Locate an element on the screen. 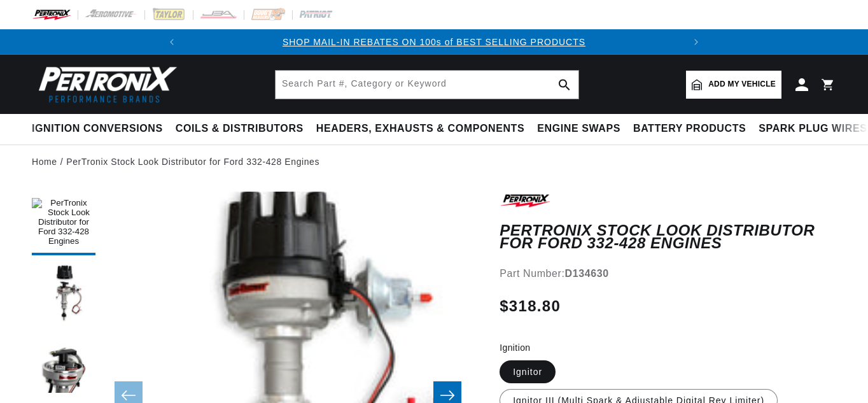 The width and height of the screenshot is (868, 403). span: Engine Swaps is located at coordinates (578, 129).